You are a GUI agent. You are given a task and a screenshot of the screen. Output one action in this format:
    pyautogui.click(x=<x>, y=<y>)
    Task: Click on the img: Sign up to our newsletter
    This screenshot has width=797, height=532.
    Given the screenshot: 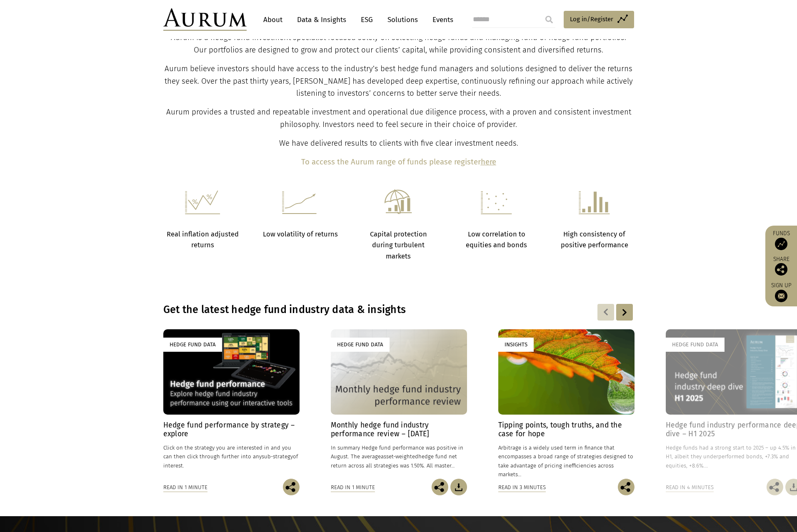 What is the action you would take?
    pyautogui.click(x=781, y=296)
    